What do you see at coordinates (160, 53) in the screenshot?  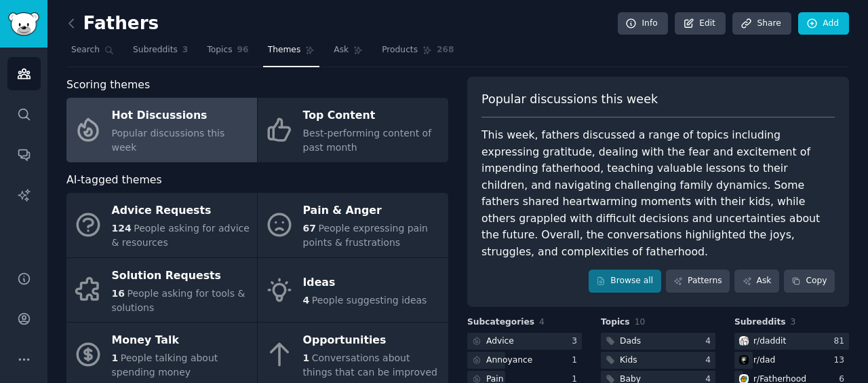 I see `a: Subreddits3` at bounding box center [160, 53].